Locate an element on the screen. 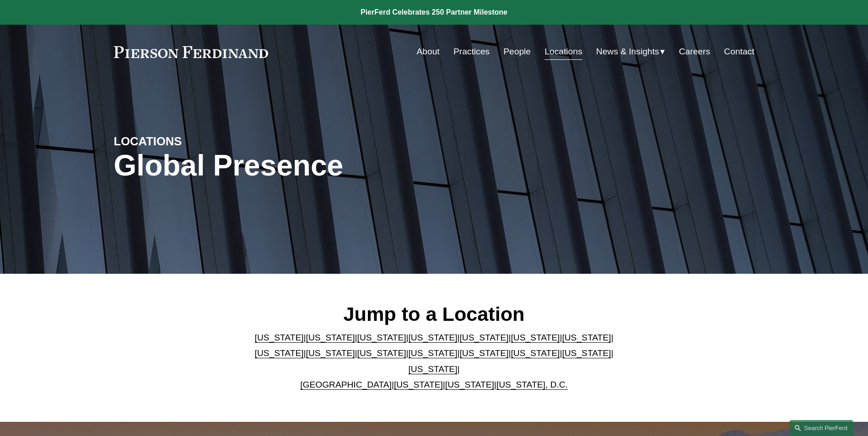 The width and height of the screenshot is (868, 436). a: folder dropdown is located at coordinates (630, 52).